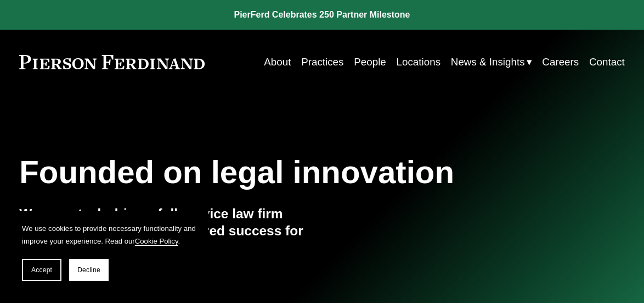  Describe the element at coordinates (272, 172) in the screenshot. I see `h1: Founded on legal innovation` at that location.